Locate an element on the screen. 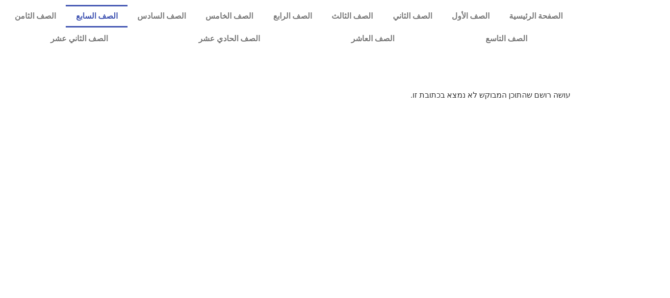 The height and width of the screenshot is (298, 670). a: الصف العاشر is located at coordinates (373, 39).